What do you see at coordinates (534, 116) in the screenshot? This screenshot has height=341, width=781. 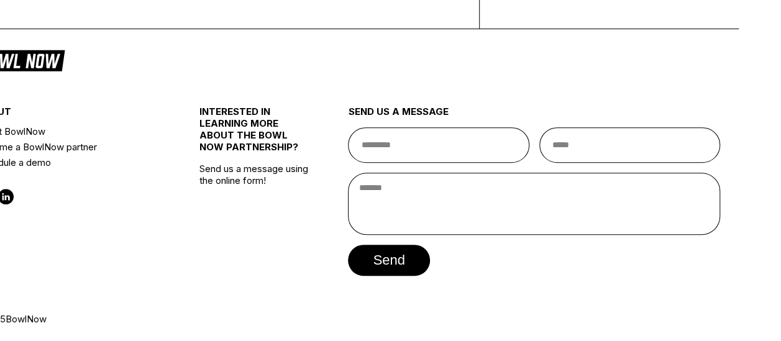 I see `div: send us a message` at bounding box center [534, 116].